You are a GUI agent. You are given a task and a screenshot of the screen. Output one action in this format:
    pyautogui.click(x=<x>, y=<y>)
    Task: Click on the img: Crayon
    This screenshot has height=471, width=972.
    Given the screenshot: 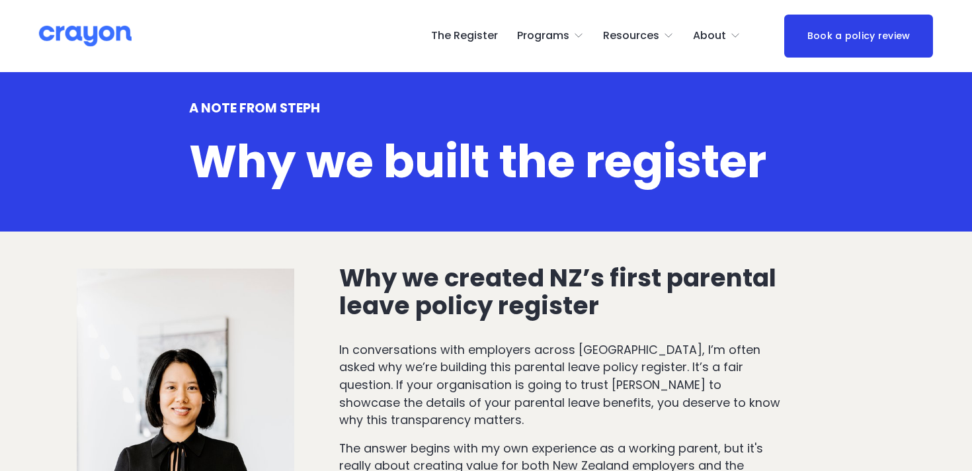 What is the action you would take?
    pyautogui.click(x=85, y=36)
    